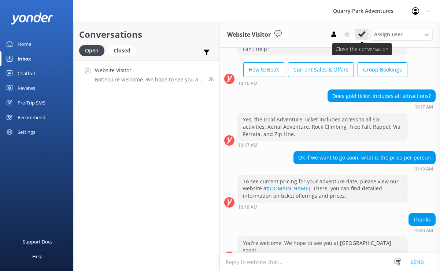 The image size is (440, 271). I want to click on div: Inbox, so click(24, 59).